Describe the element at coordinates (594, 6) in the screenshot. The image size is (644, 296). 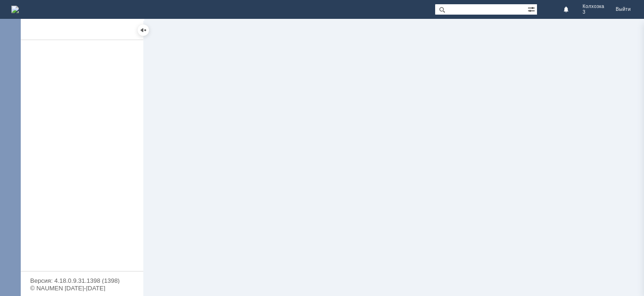
I see `span: Колхозка` at that location.